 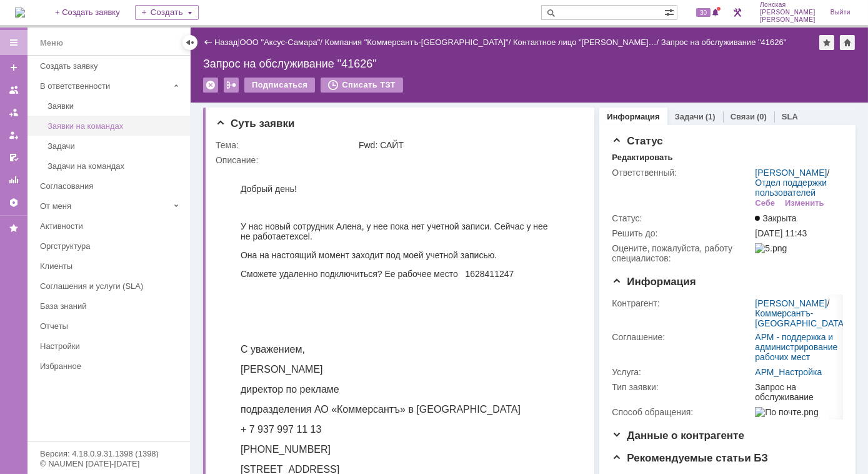 I want to click on a: Отдел поддержки пользователей, so click(x=791, y=188).